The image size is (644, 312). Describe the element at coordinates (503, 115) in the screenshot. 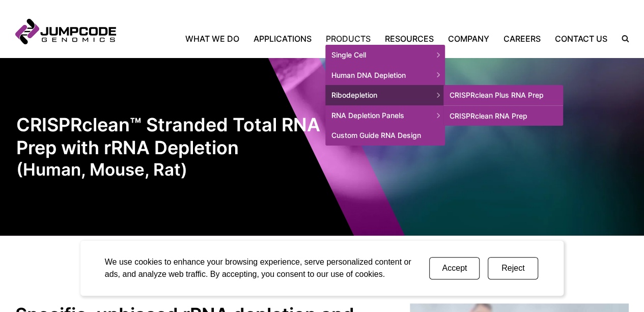

I see `a: CRISPRclean RNA Prep` at that location.